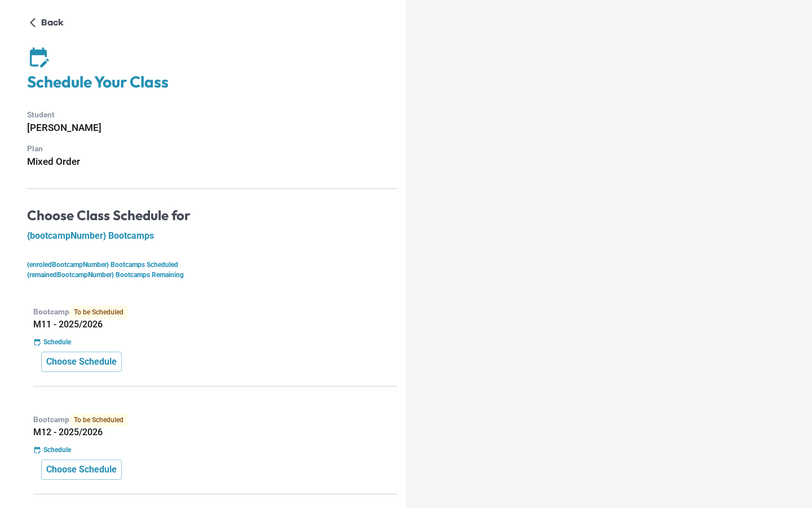  What do you see at coordinates (212, 275) in the screenshot?
I see `p: {remainedBootcampNumber} Bootcamps Remaining` at bounding box center [212, 275].